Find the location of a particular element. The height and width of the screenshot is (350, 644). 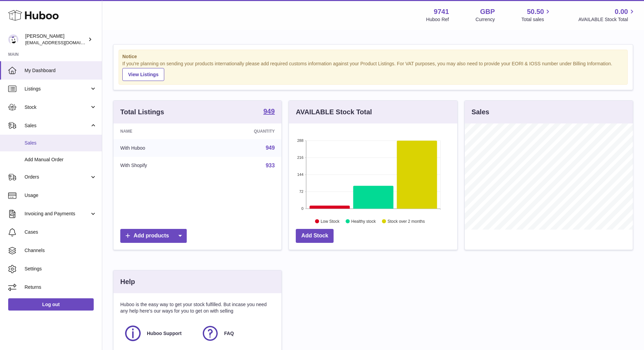

td: With Shopify is located at coordinates (159, 166).